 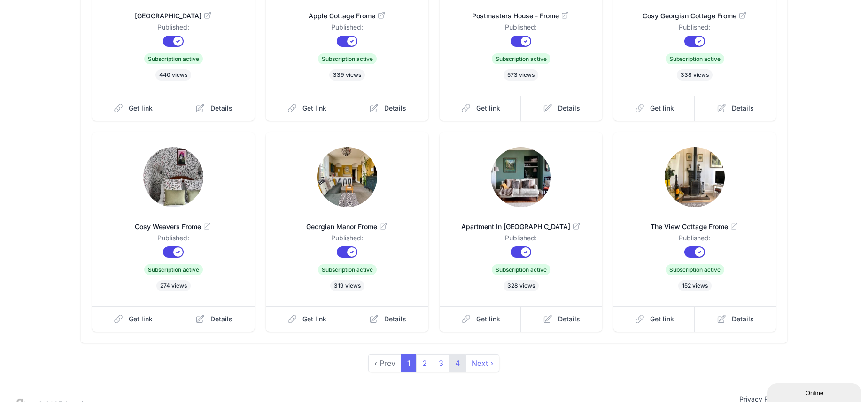 What do you see at coordinates (384, 363) in the screenshot?
I see `span: ‹ Prev` at bounding box center [384, 363].